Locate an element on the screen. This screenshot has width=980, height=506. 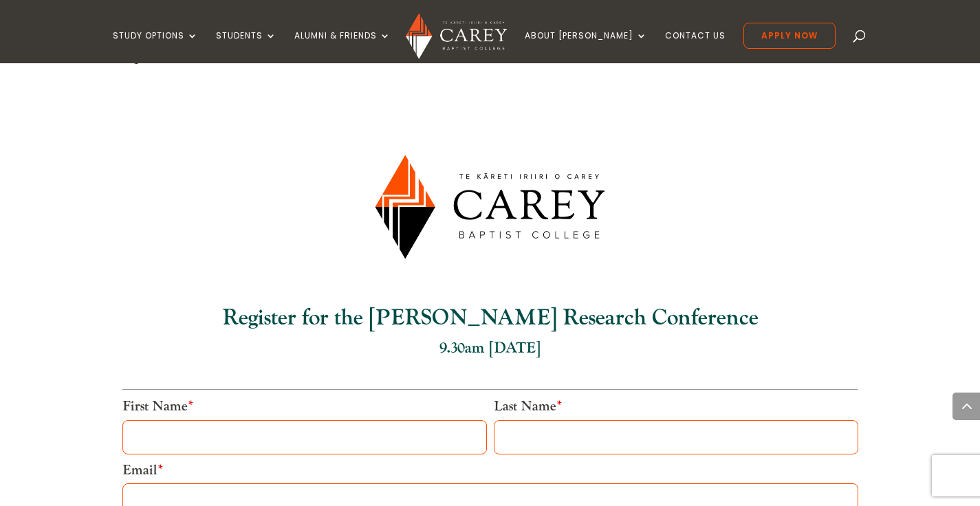
a: Contact Us is located at coordinates (696, 47).